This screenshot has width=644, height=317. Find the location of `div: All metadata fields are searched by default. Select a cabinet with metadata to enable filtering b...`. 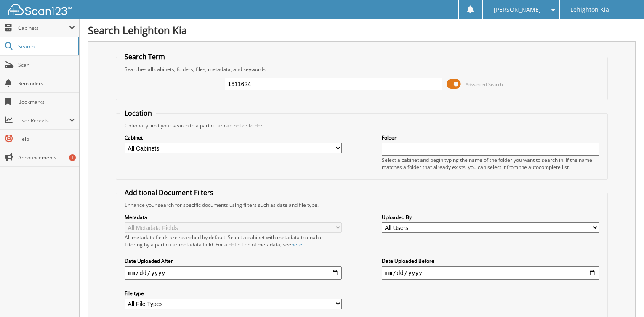

div: All metadata fields are searched by default. Select a cabinet with metadata to enable filtering b... is located at coordinates (233, 241).